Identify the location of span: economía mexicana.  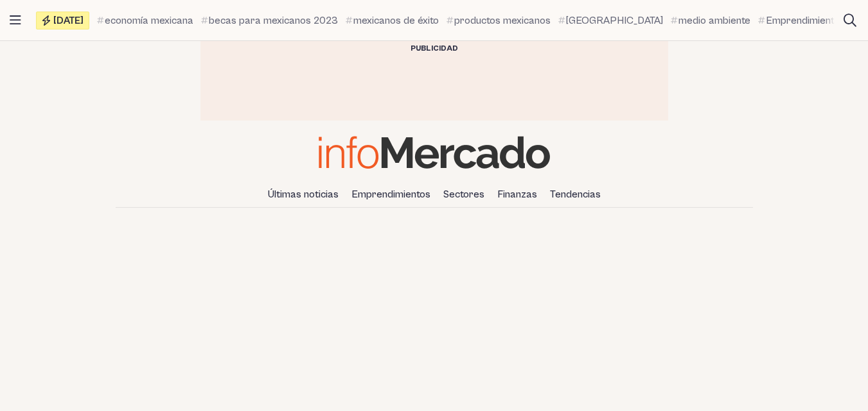
(149, 21).